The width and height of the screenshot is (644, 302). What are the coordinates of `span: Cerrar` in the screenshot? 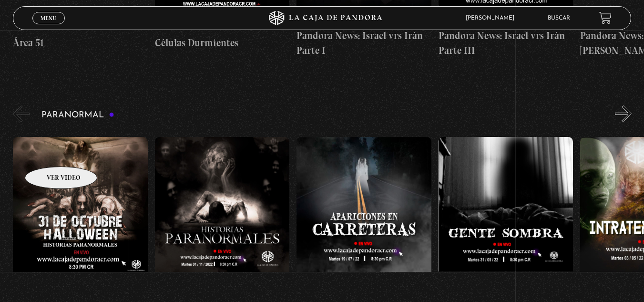 It's located at (48, 26).